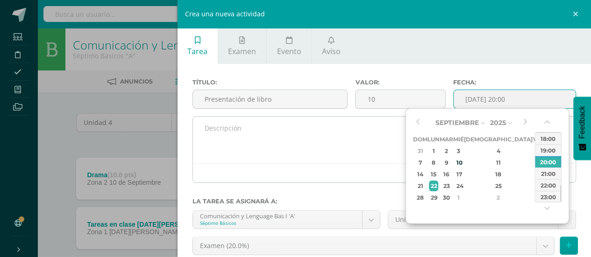 This screenshot has width=591, height=257. I want to click on a: Tarea, so click(198, 46).